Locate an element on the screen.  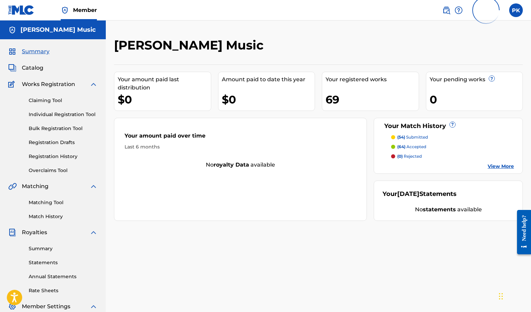
span: Matching is located at coordinates (35, 186).